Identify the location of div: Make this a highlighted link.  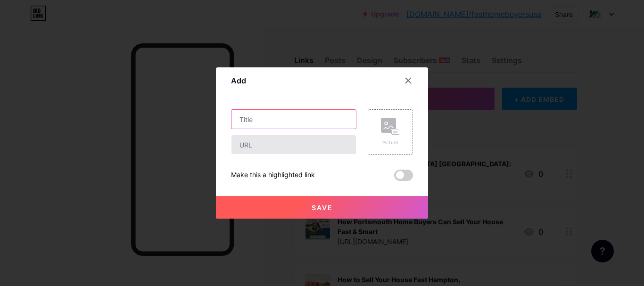
(273, 175).